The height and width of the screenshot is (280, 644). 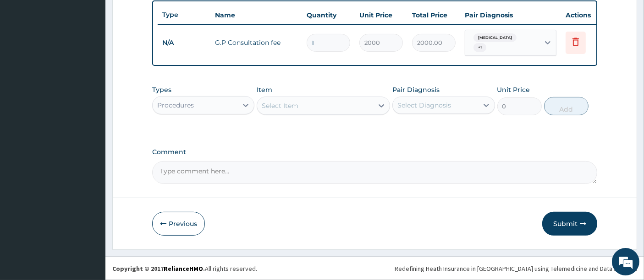 I want to click on th: Pair Diagnosis, so click(x=511, y=15).